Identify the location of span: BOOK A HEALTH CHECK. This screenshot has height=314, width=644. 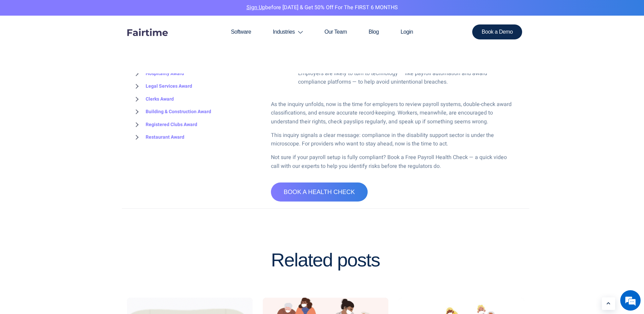
(319, 192).